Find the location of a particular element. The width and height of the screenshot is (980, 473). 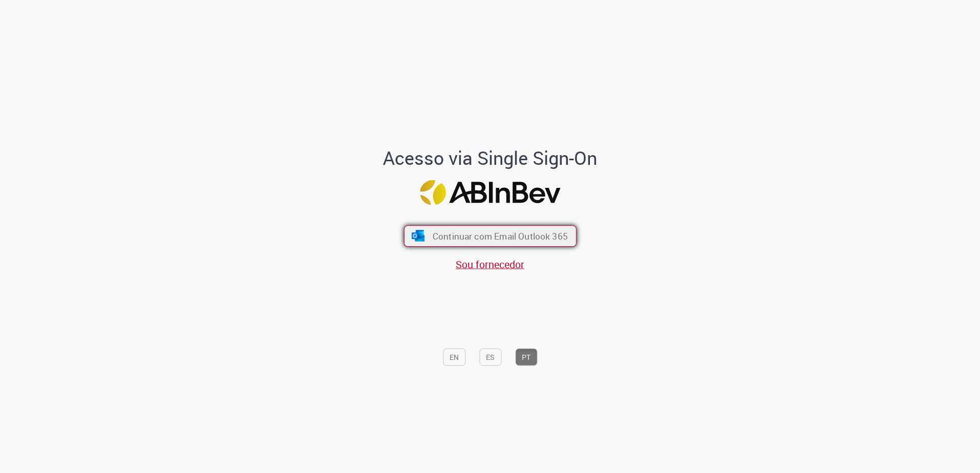

h1: Acesso via Single Sign-On is located at coordinates (490, 157).